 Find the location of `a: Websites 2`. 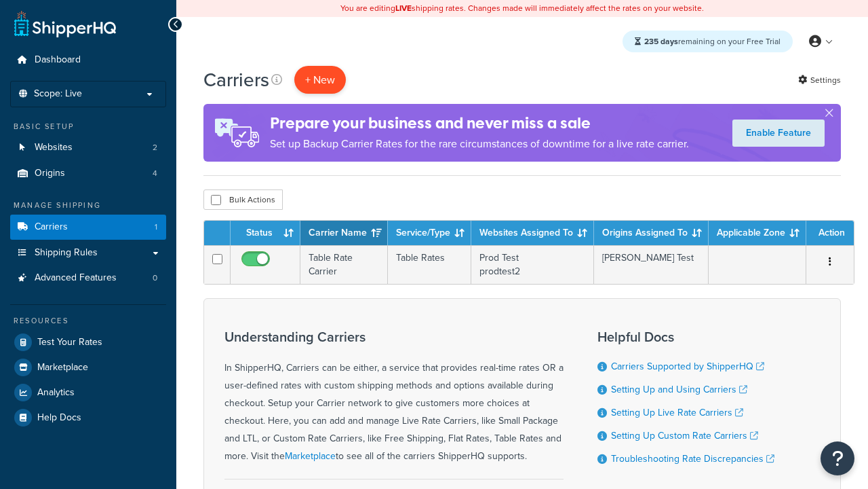

a: Websites 2 is located at coordinates (88, 147).